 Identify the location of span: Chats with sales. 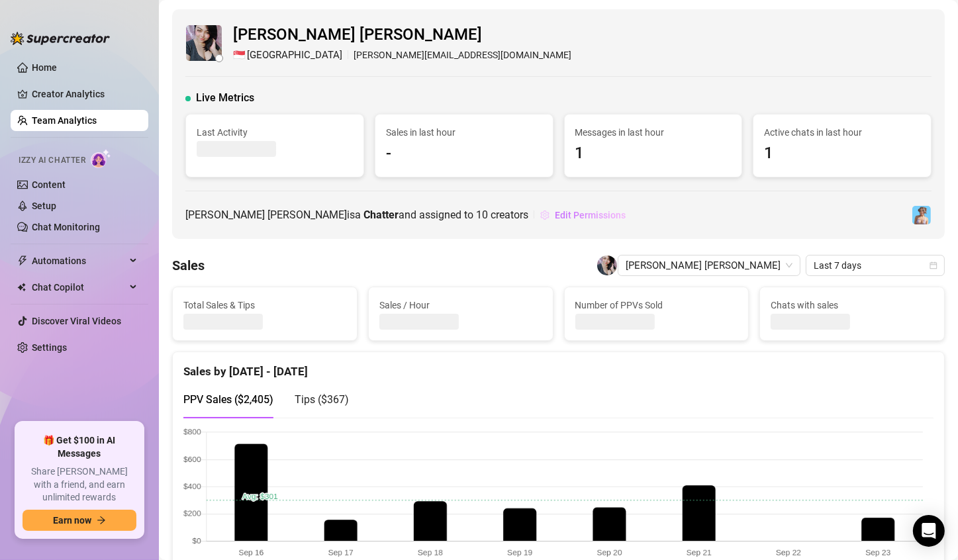
(852, 305).